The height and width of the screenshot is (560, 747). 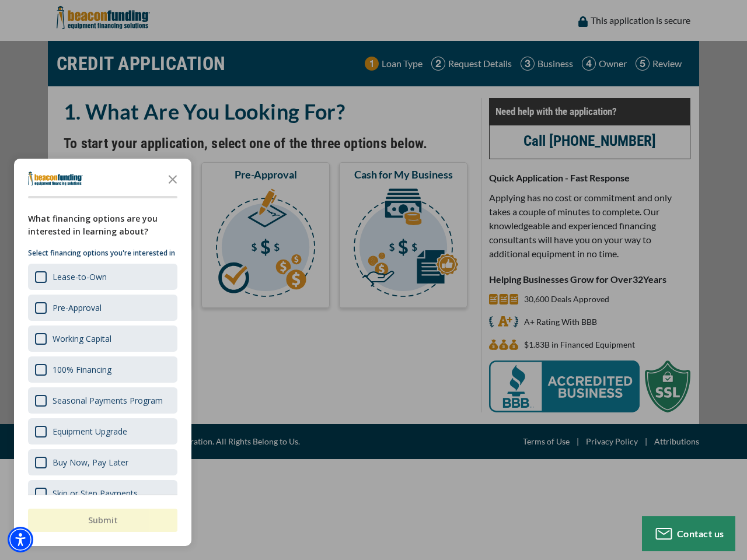 What do you see at coordinates (103, 253) in the screenshot?
I see `p: Select financing options you're interested in` at bounding box center [103, 253].